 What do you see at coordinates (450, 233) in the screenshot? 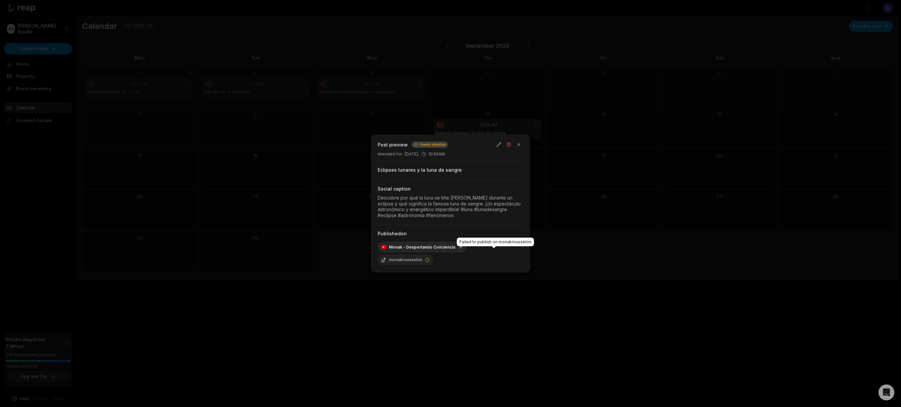
I see `div: Published on` at bounding box center [450, 233].